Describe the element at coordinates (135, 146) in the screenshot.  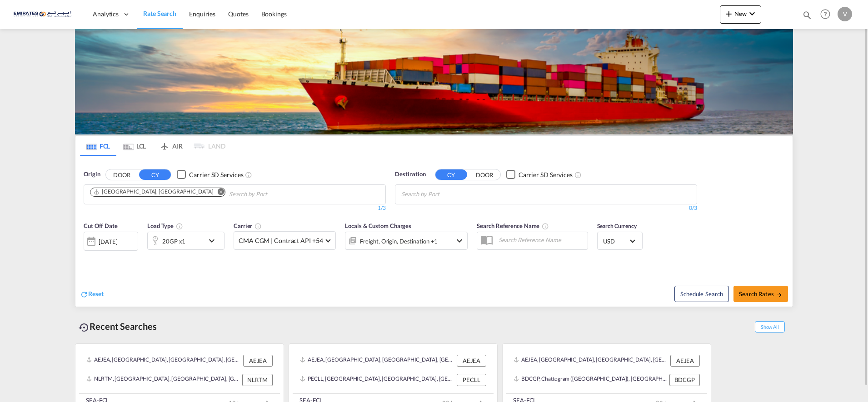
I see `md-tab-item: LCL` at that location.